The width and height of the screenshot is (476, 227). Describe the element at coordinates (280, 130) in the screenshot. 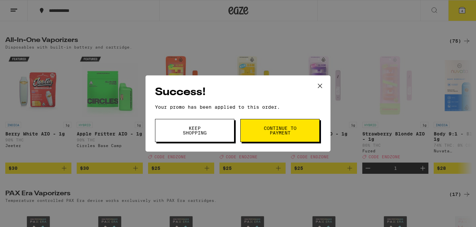

I see `span: Continue to payment` at that location.